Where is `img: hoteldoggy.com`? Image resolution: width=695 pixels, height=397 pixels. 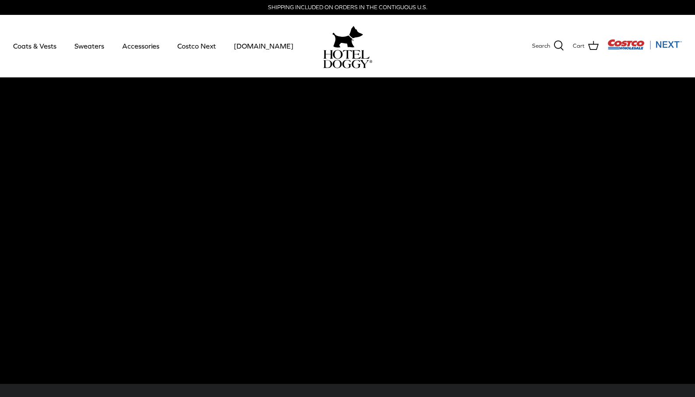 img: hoteldoggy.com is located at coordinates (348, 37).